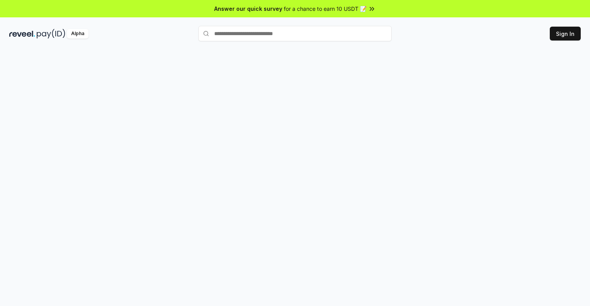 The image size is (590, 306). I want to click on img: pay_id, so click(51, 34).